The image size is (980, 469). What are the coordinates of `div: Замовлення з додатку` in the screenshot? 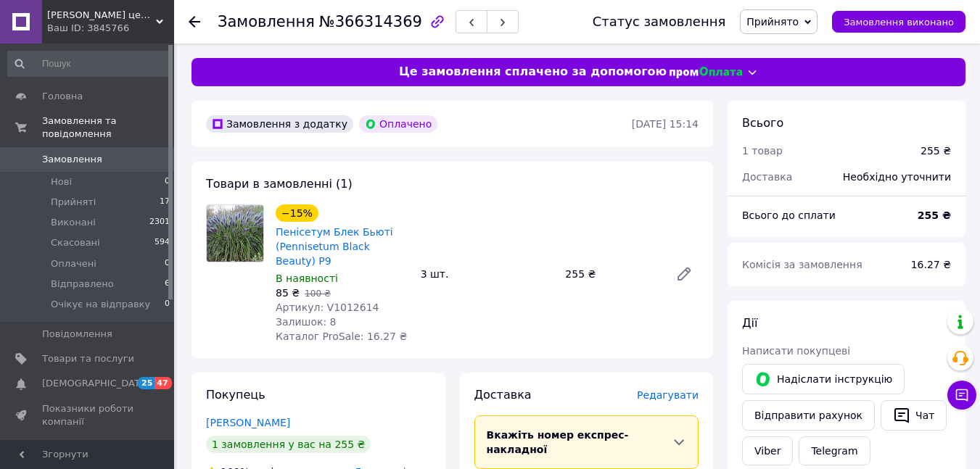 It's located at (279, 124).